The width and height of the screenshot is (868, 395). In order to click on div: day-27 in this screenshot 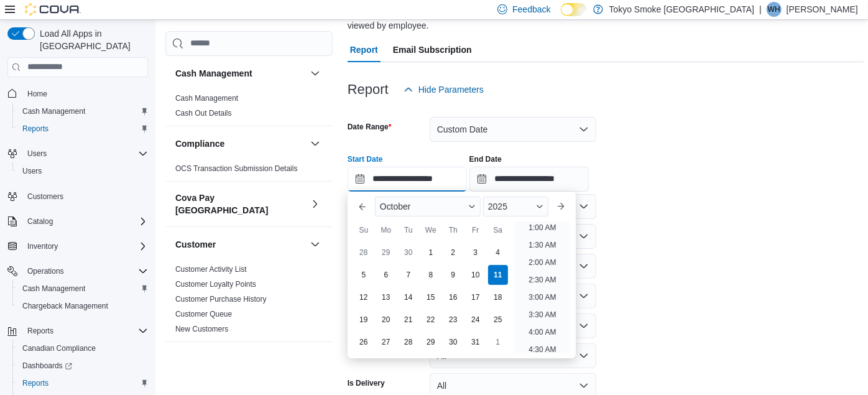, I will do `click(386, 342)`.